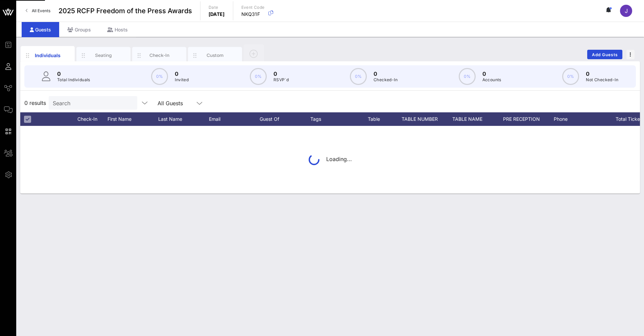 This screenshot has width=644, height=336. What do you see at coordinates (41, 10) in the screenshot?
I see `span: All Events` at bounding box center [41, 10].